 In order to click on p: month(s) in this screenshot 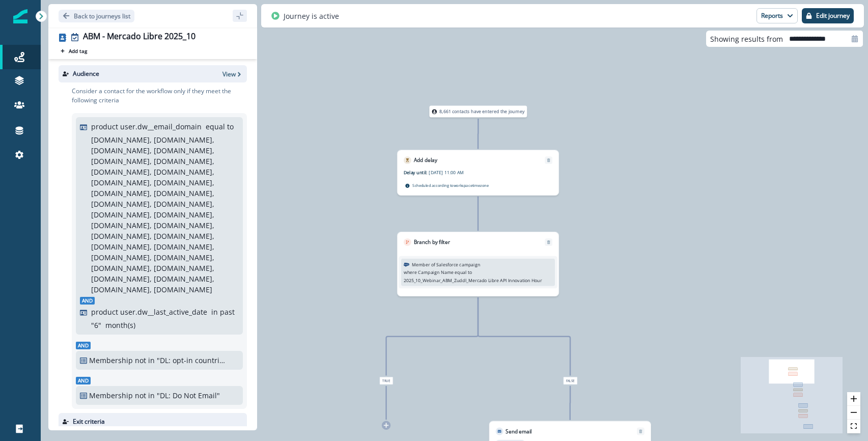, I will do `click(120, 325)`.